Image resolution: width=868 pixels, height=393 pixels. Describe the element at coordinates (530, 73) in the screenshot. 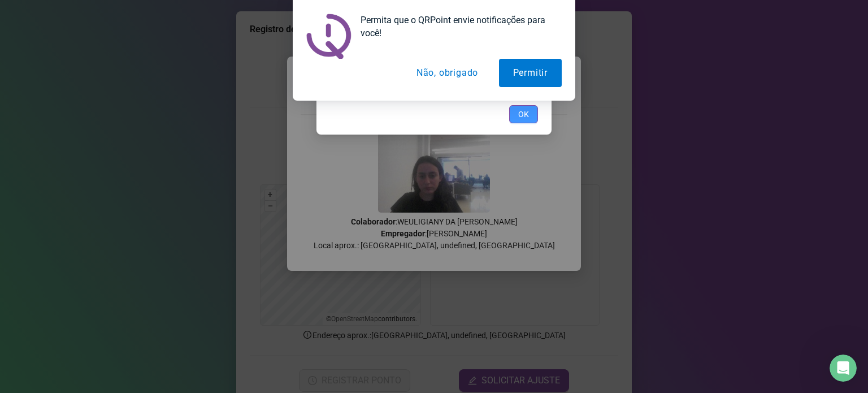

I see `button: Permitir` at that location.